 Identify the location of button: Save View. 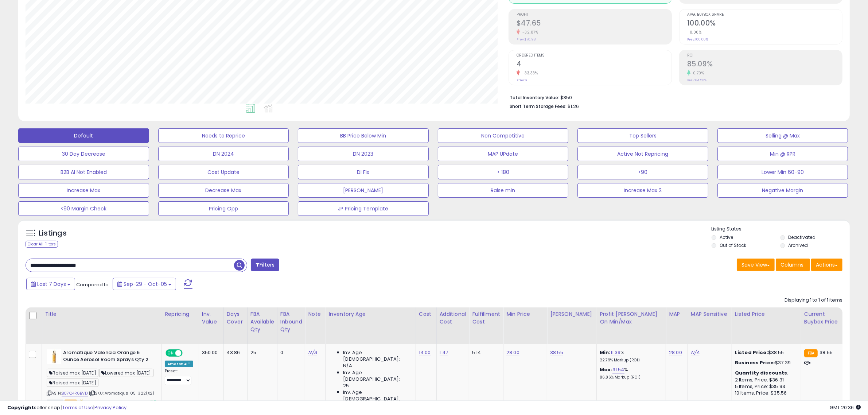
(756, 265).